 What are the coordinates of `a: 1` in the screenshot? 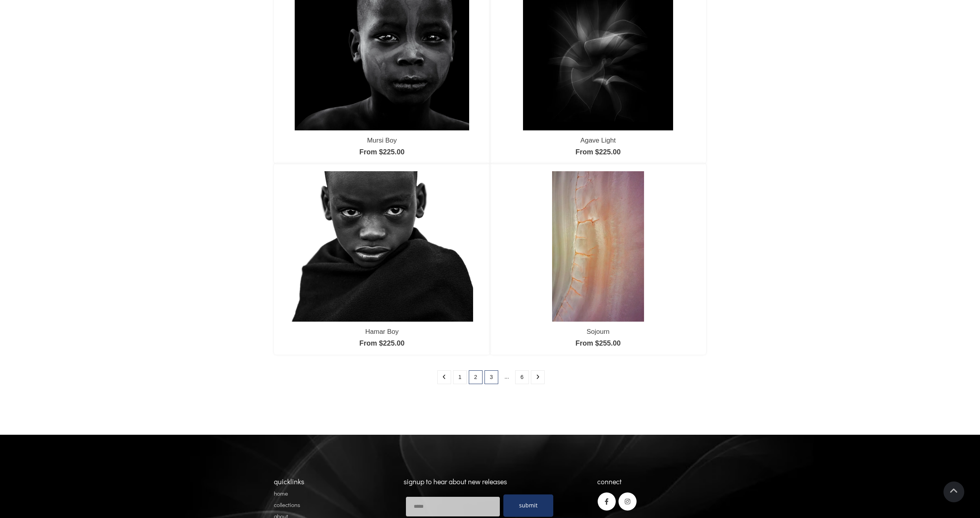 It's located at (460, 377).